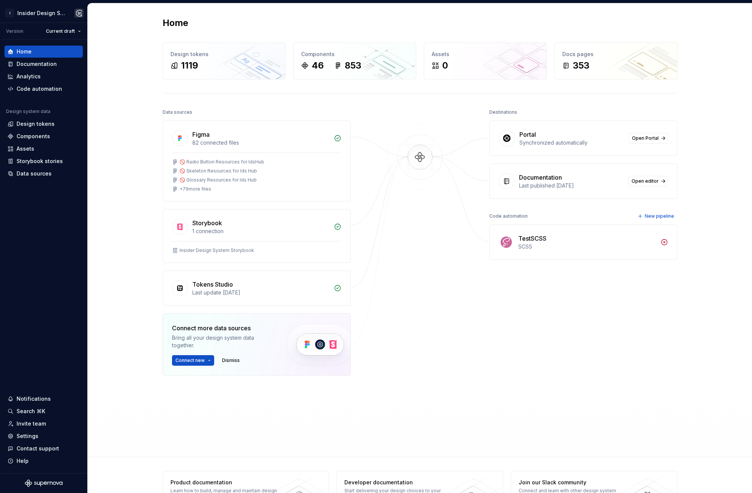 This screenshot has width=752, height=493. Describe the element at coordinates (44, 89) in the screenshot. I see `a: Code automation` at that location.